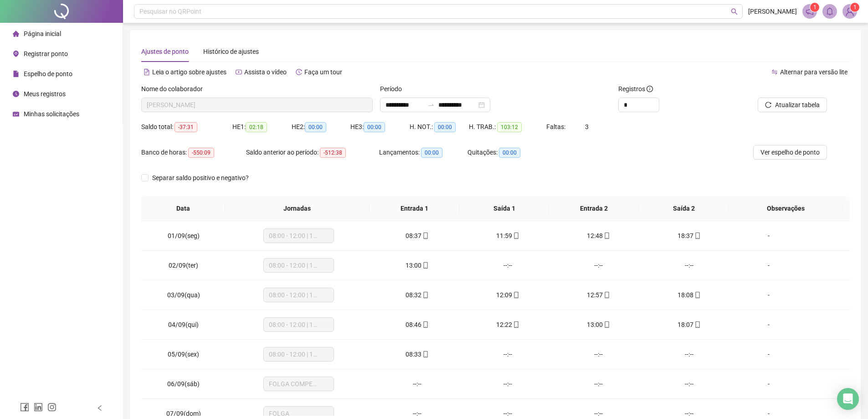 The height and width of the screenshot is (419, 868). What do you see at coordinates (184, 265) in the screenshot?
I see `span: 02/09(ter)` at bounding box center [184, 265].